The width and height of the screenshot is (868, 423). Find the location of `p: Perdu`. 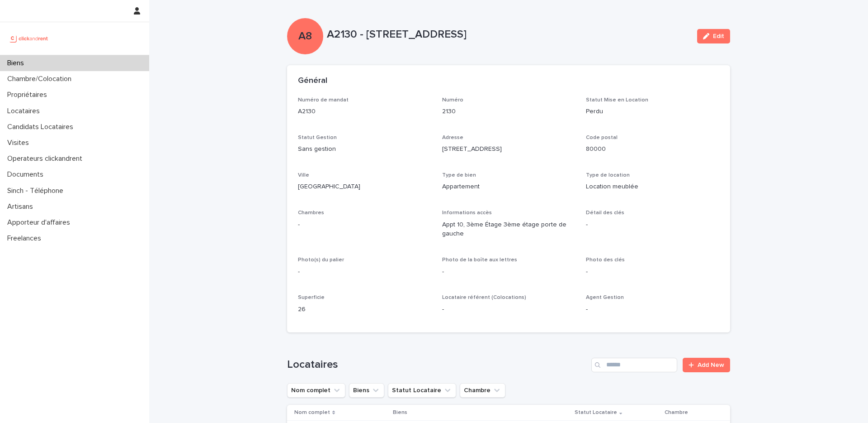

p: Perdu is located at coordinates (652, 112).